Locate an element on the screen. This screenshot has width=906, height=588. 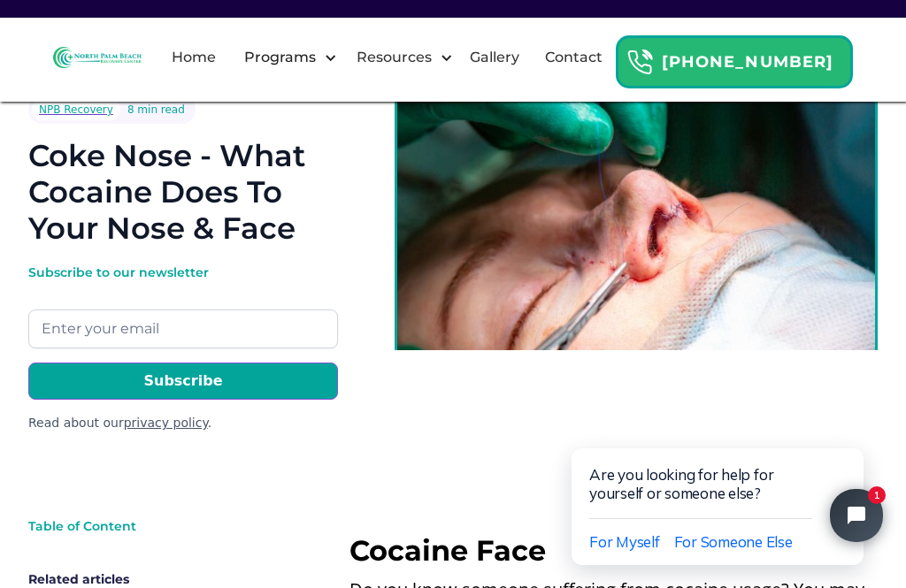
div: Subscribe to our newsletter is located at coordinates (183, 272).